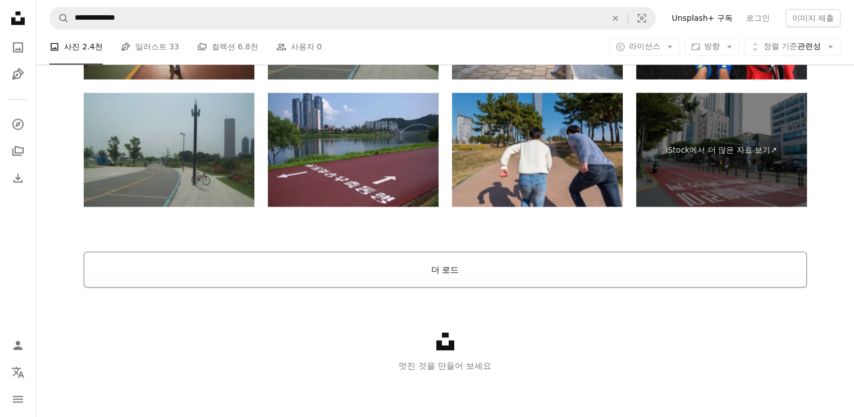 The height and width of the screenshot is (417, 854). Describe the element at coordinates (353, 18) in the screenshot. I see `form: 사이트 전체에서 이미지 찾기` at that location.